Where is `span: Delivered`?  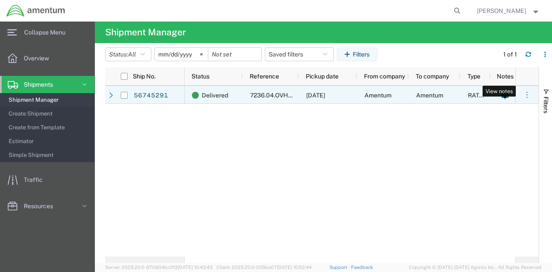
span: Delivered is located at coordinates (215, 95).